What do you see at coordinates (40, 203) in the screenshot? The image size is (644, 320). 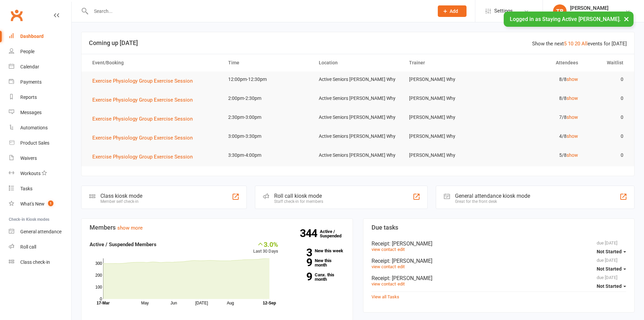 I see `a: What's New1` at bounding box center [40, 203].